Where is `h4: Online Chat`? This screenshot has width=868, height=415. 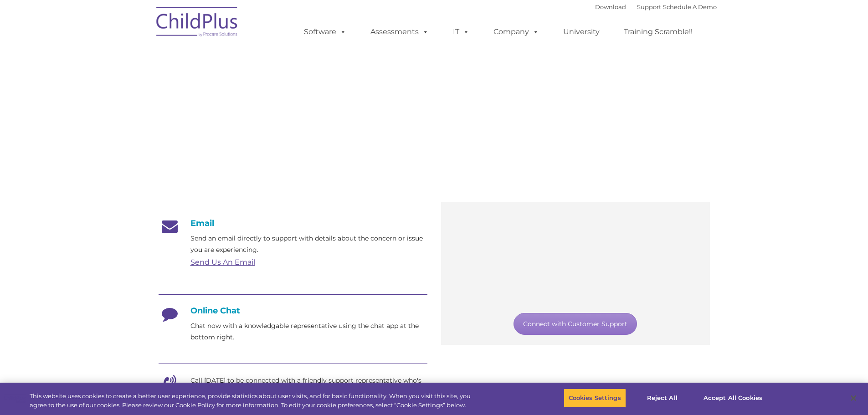
h4: Online Chat is located at coordinates (293, 311).